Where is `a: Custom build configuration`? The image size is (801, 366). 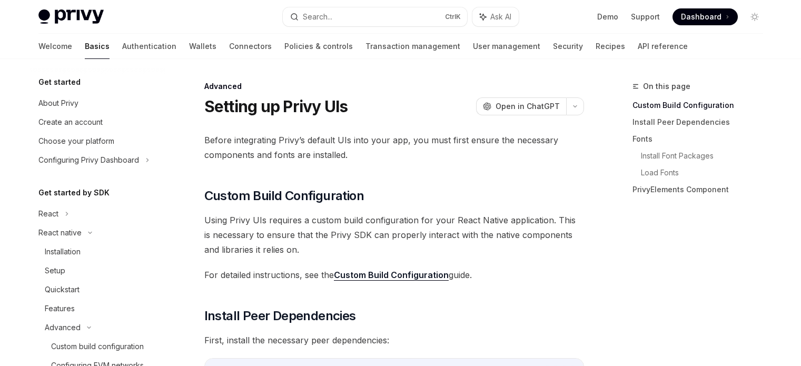
a: Custom build configuration is located at coordinates (97, 346).